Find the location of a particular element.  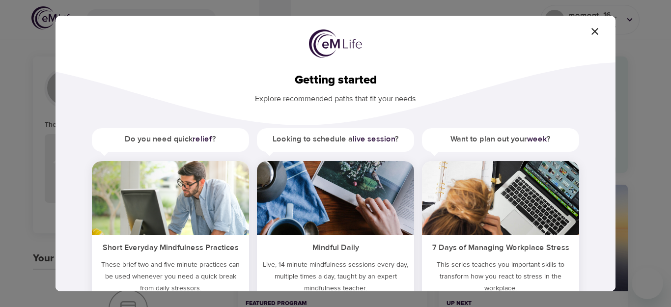

b: live session is located at coordinates (374, 139).